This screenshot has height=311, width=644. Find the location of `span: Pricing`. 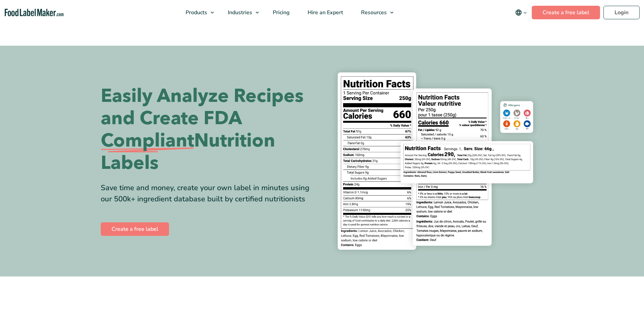

span: Pricing is located at coordinates (281, 12).